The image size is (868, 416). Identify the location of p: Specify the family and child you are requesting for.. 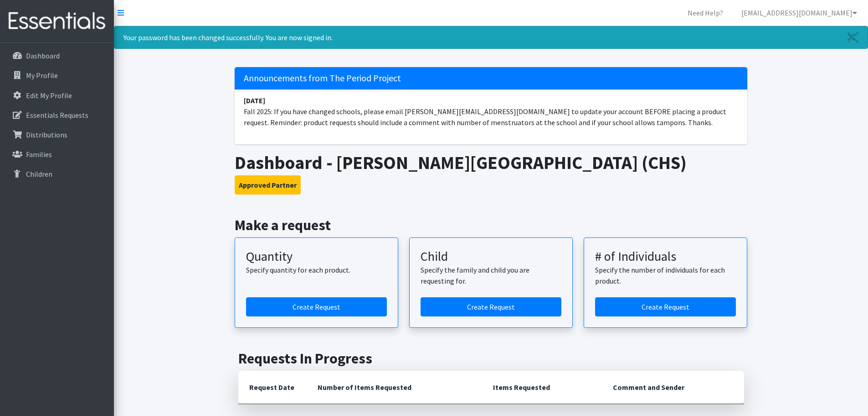
(491, 275).